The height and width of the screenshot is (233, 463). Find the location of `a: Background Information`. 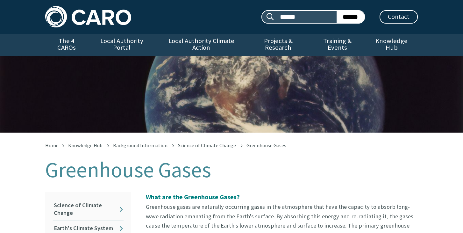

a: Background Information is located at coordinates (140, 145).